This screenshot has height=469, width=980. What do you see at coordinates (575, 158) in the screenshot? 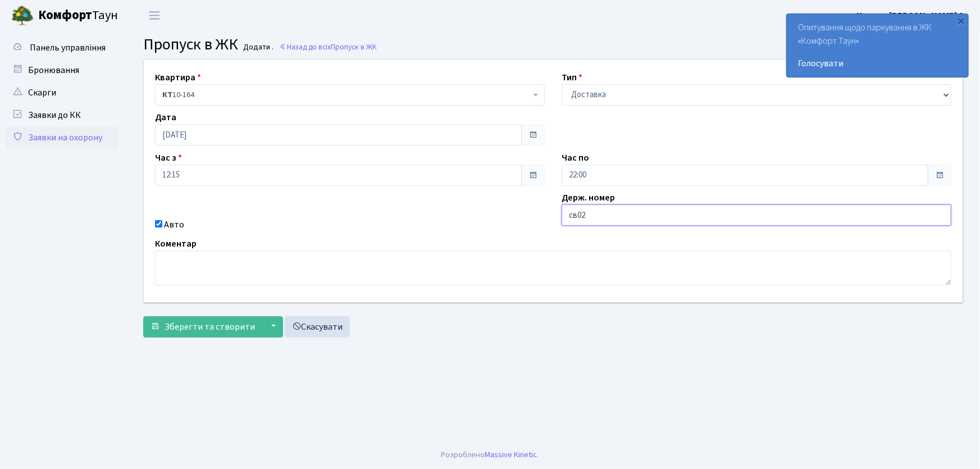
I see `label: Час по` at bounding box center [575, 158].